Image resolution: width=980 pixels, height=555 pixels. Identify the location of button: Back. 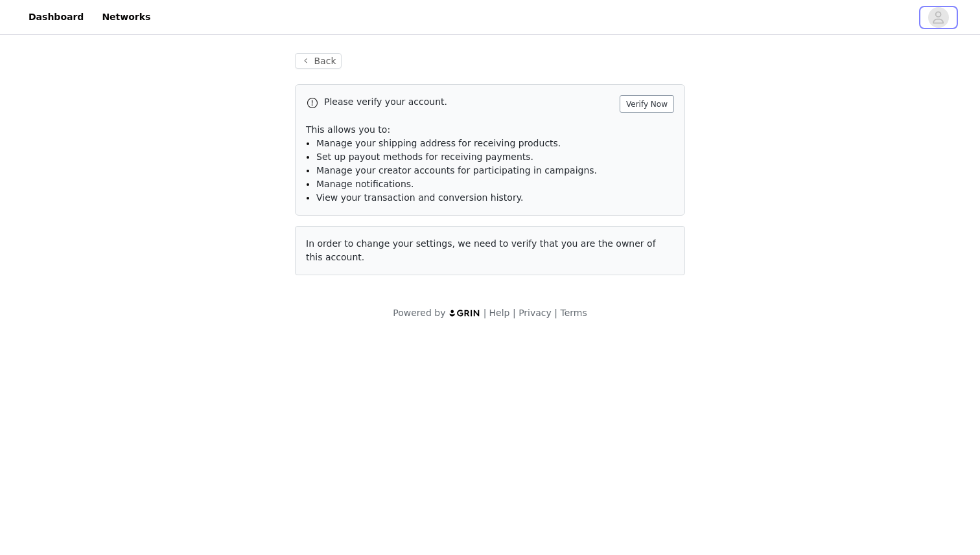
(318, 61).